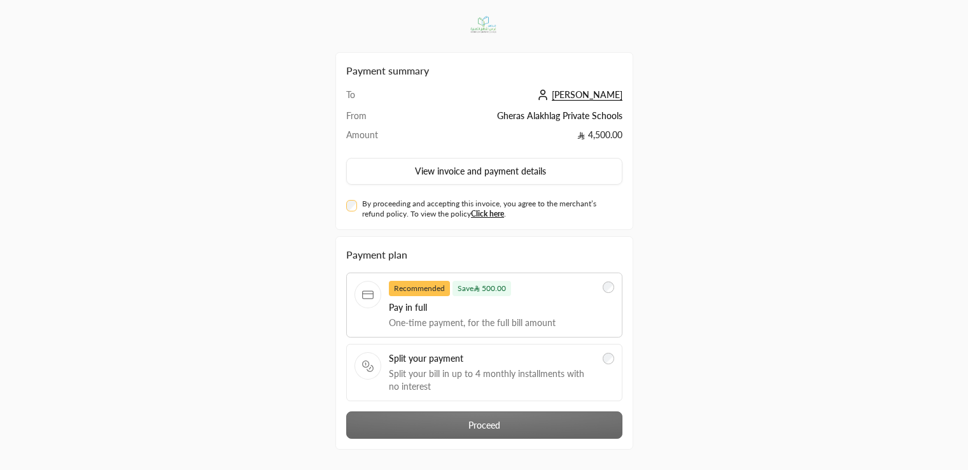 This screenshot has height=470, width=968. What do you see at coordinates (419, 288) in the screenshot?
I see `span: Recommended` at bounding box center [419, 288].